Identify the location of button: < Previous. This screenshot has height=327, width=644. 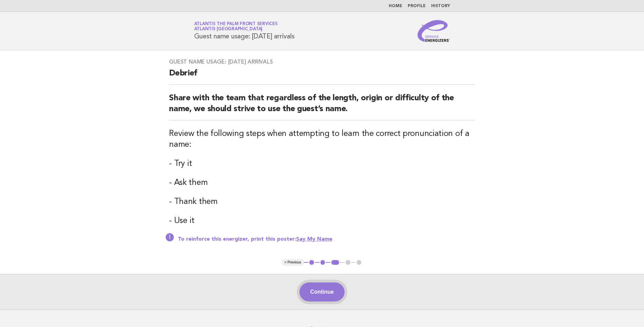
(292, 262).